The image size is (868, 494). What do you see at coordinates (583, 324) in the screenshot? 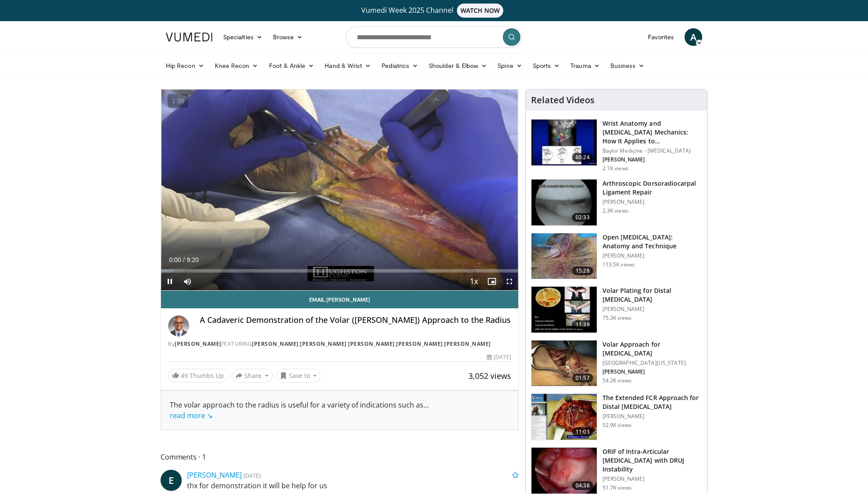
I see `span: 11:39` at bounding box center [583, 324].